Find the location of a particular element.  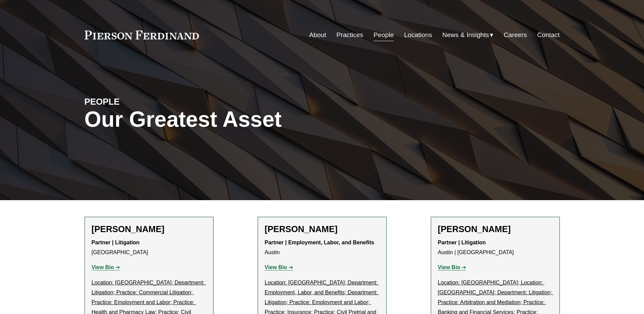

h4: PEOPLE is located at coordinates (144, 102).